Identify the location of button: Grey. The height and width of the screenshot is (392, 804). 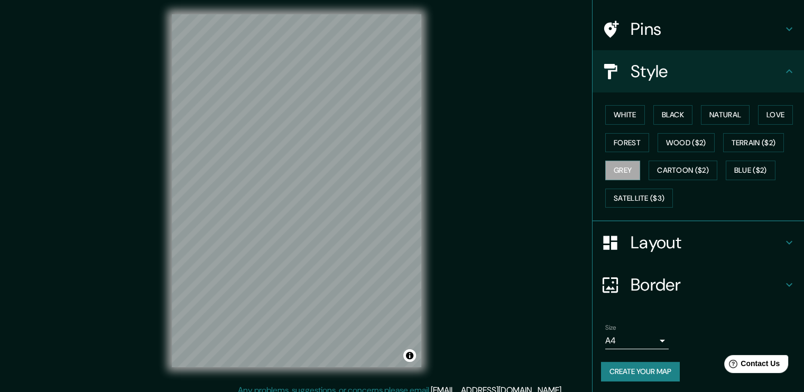
(622, 170).